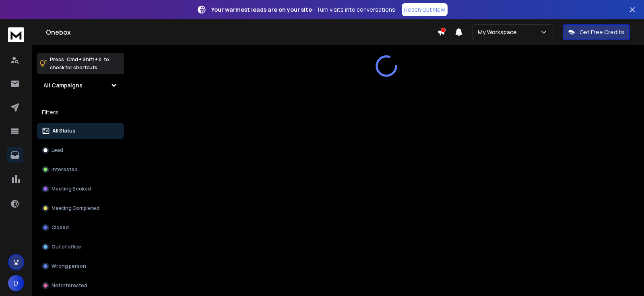  What do you see at coordinates (80, 150) in the screenshot?
I see `button: Lead` at bounding box center [80, 150].